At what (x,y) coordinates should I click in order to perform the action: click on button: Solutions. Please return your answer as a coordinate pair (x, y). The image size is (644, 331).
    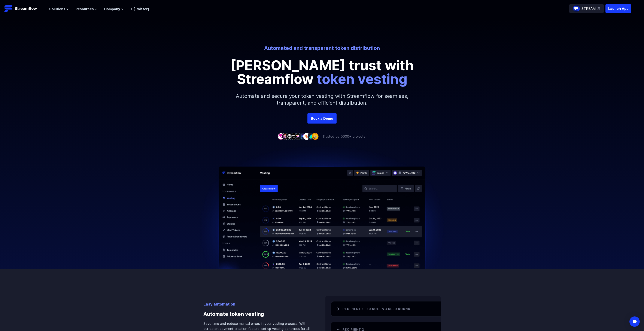
    Looking at the image, I should click on (59, 9).